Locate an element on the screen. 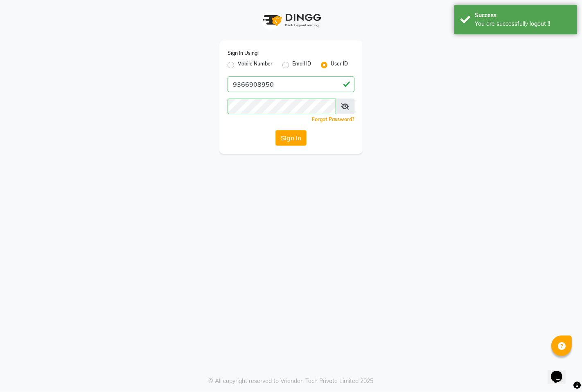  label: Sign In Using: is located at coordinates (243, 53).